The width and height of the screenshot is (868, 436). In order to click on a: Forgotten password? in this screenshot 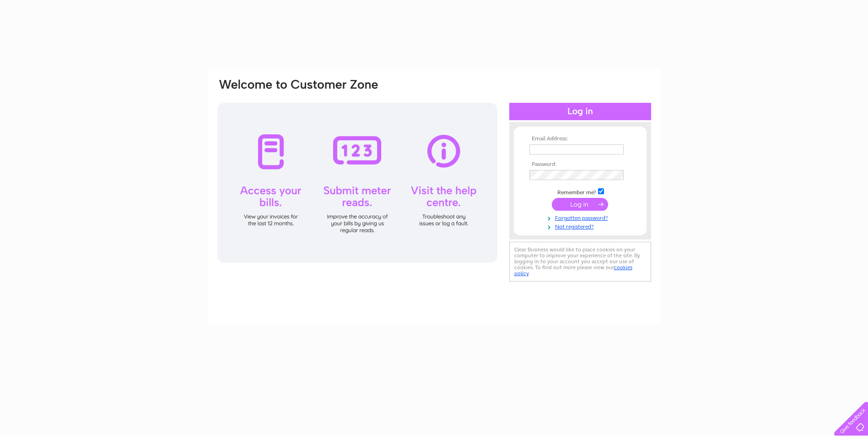, I will do `click(581, 217)`.